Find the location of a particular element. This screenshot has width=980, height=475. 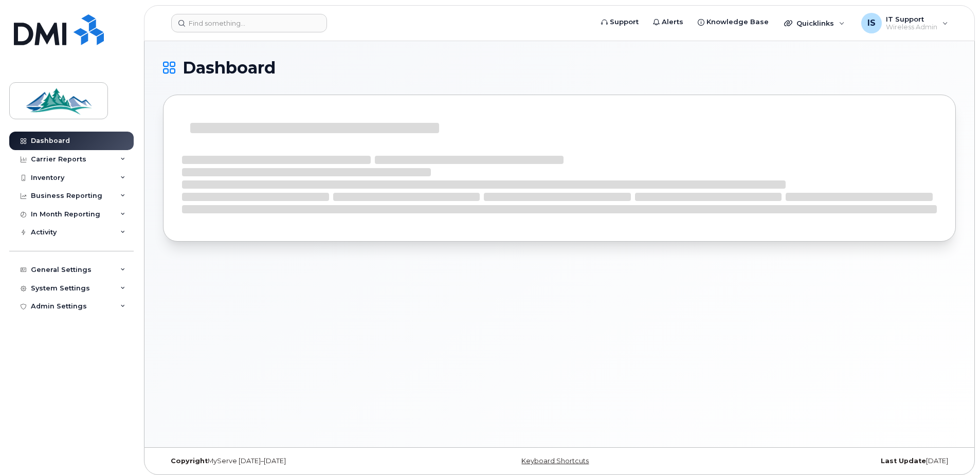

a: Keyboard Shortcuts is located at coordinates (555, 460).